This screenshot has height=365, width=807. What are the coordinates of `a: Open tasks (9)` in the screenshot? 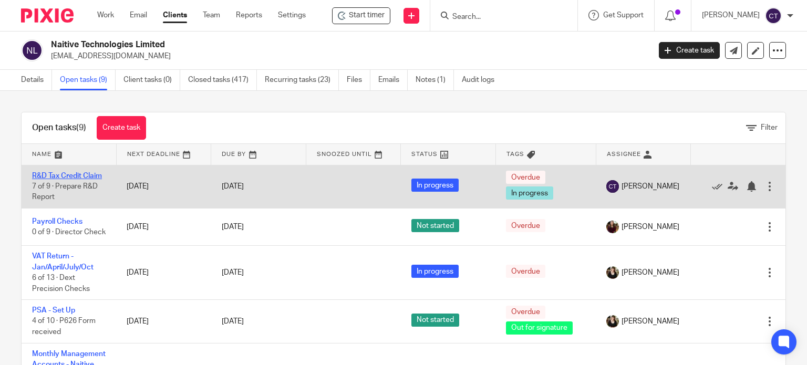 It's located at (88, 80).